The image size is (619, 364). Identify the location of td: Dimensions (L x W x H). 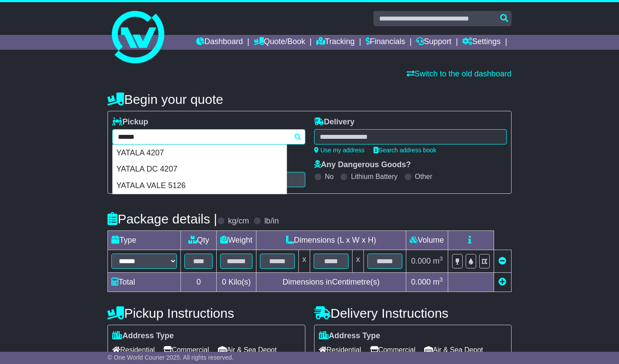
(331, 241).